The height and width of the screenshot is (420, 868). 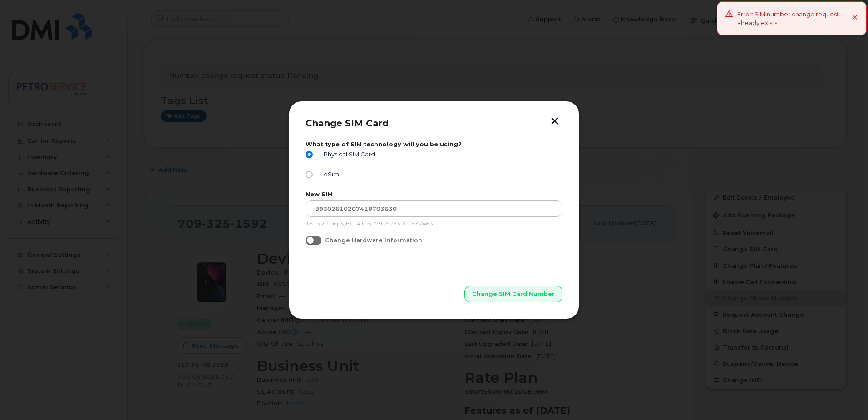 I want to click on input: eSim, so click(x=309, y=174).